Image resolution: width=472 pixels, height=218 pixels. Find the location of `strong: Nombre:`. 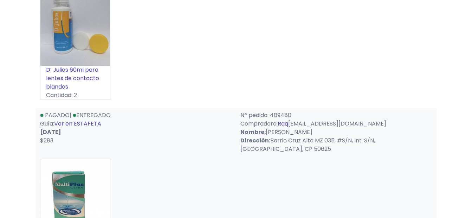

strong: Nombre: is located at coordinates (253, 132).